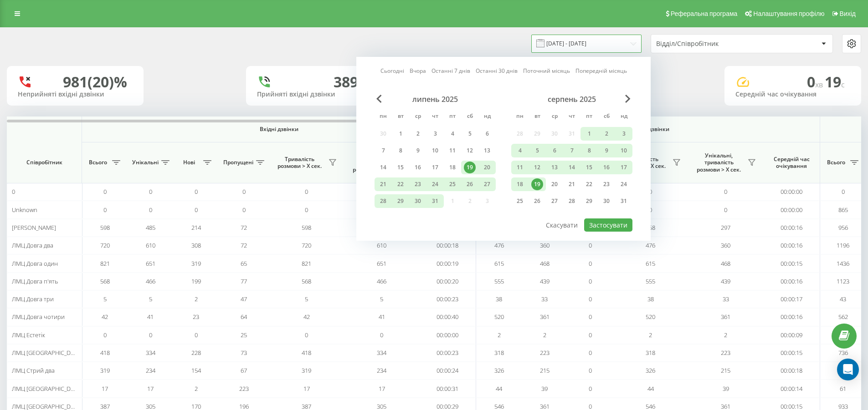 Image resolution: width=868 pixels, height=410 pixels. Describe the element at coordinates (589, 168) in the screenshot. I see `div: 15` at that location.